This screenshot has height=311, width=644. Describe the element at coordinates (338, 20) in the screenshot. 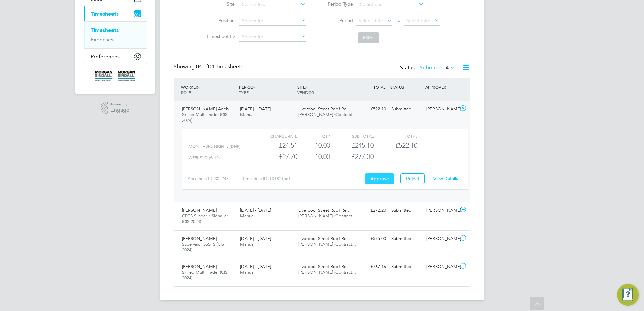

I see `label: Period` at that location.